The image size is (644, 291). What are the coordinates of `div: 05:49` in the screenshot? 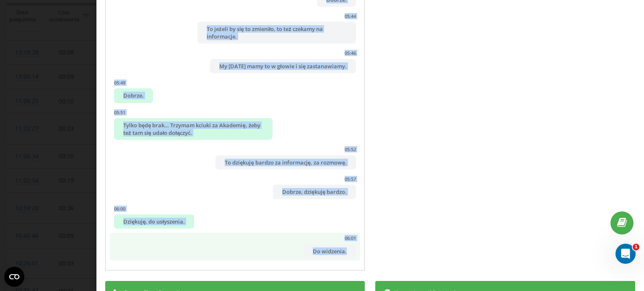 It's located at (120, 82).